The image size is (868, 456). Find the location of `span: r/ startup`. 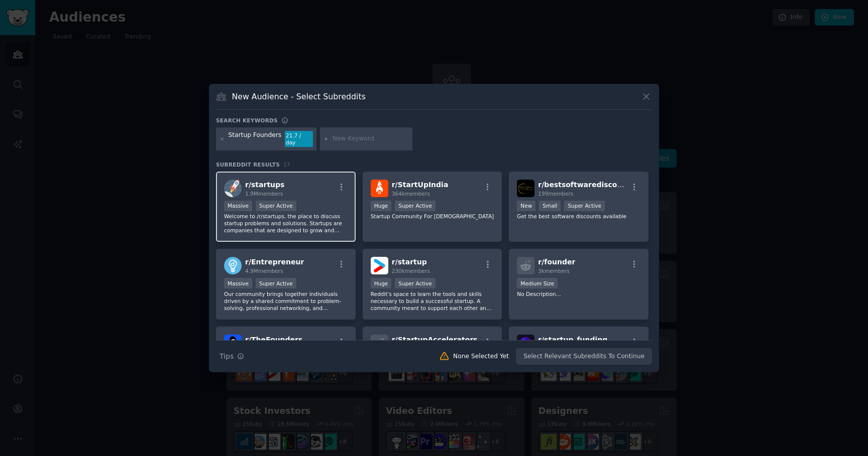

span: r/ startup is located at coordinates (410, 262).